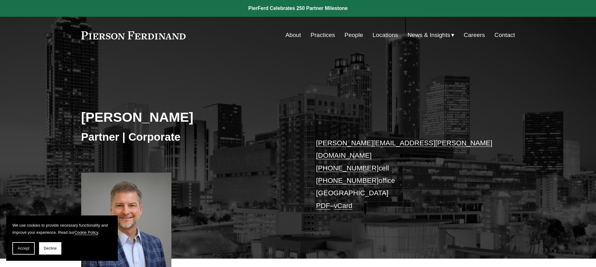  What do you see at coordinates (475, 35) in the screenshot?
I see `a: Careers` at bounding box center [475, 35].